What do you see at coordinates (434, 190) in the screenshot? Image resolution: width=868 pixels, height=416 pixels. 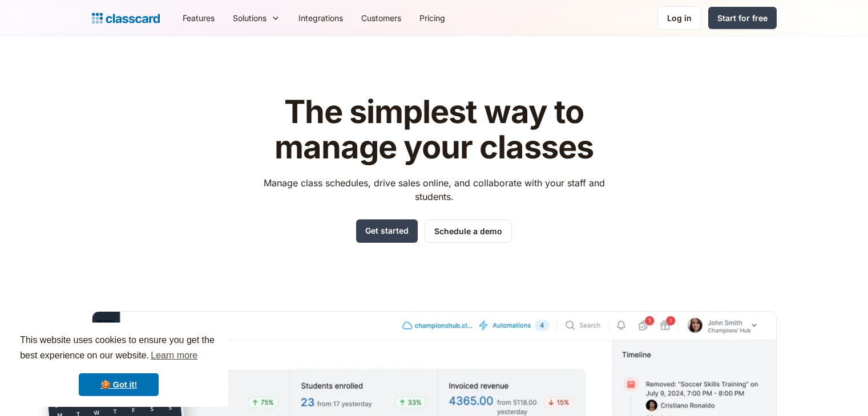 I see `p: Manage class schedules, drive sales online, and collaborate with your staff and students.` at bounding box center [434, 190].